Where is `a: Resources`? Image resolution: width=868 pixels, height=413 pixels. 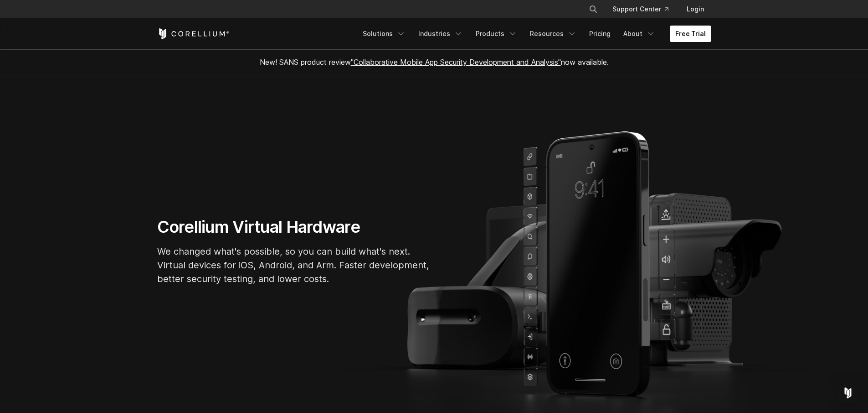 a: Resources is located at coordinates (553, 34).